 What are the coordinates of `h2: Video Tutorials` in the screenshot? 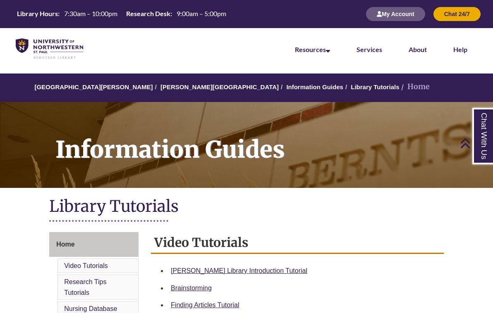 It's located at (297, 243).